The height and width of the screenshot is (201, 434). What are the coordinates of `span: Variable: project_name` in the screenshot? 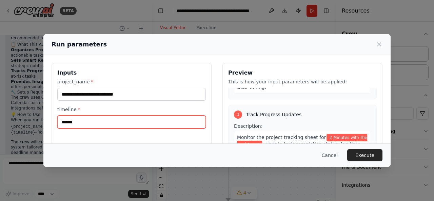 It's located at (302, 141).